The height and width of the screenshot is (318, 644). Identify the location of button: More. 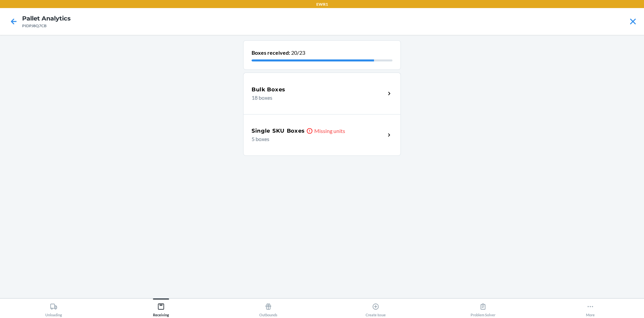
(591, 308).